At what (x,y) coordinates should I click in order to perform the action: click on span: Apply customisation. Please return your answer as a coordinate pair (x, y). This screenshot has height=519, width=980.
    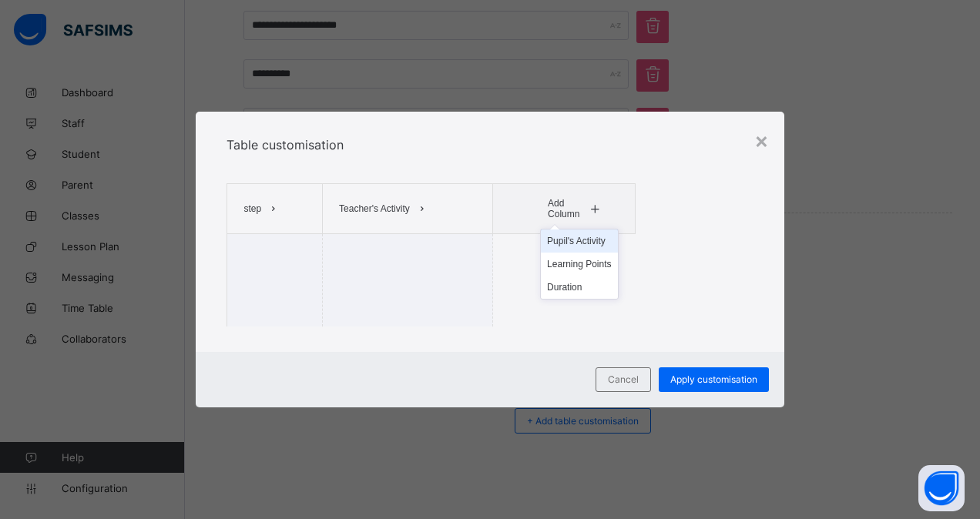
    Looking at the image, I should click on (713, 379).